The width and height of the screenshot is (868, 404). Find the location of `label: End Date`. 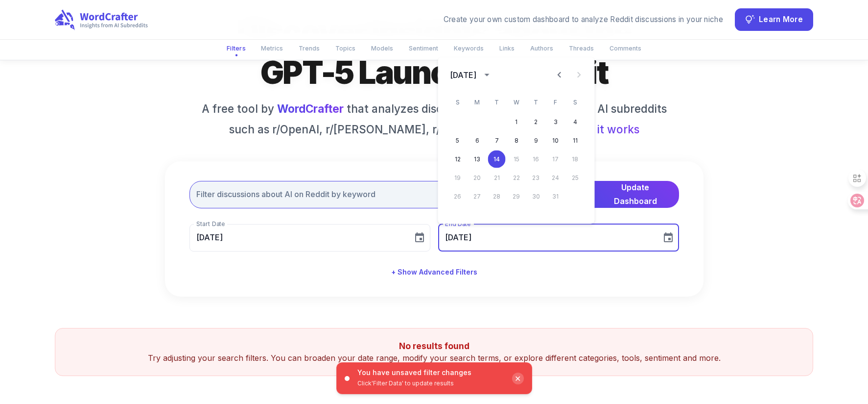

label: End Date is located at coordinates (458, 224).